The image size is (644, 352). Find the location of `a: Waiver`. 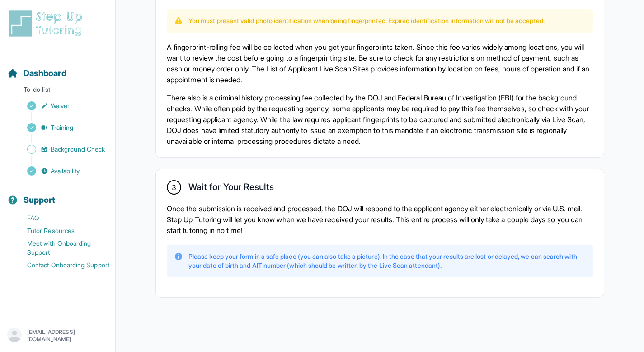

a: Waiver is located at coordinates (61, 106).